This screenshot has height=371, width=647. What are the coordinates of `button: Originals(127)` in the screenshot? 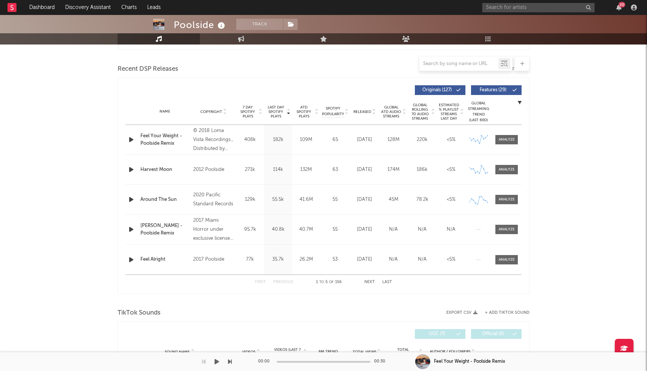 It's located at (440, 90).